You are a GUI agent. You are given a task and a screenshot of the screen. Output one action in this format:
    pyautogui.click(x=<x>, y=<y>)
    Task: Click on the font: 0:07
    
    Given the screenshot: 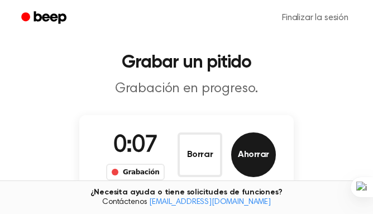 What is the action you would take?
    pyautogui.click(x=136, y=146)
    